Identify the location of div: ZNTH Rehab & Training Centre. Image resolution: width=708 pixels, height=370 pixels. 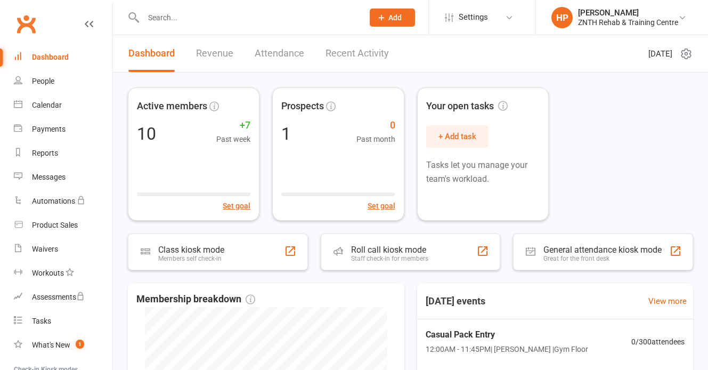
(628, 22).